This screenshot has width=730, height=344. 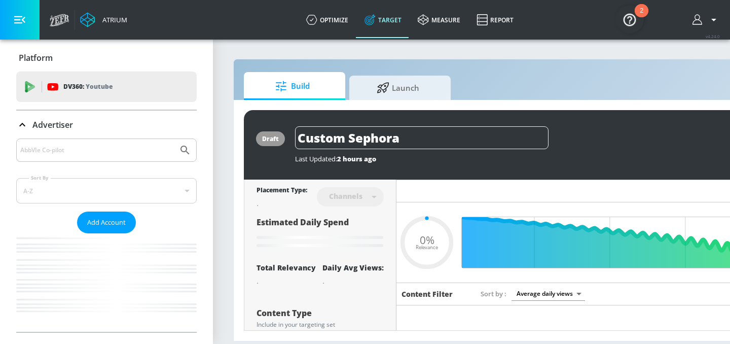 I want to click on div: Estimated Daily Spend, so click(x=320, y=233).